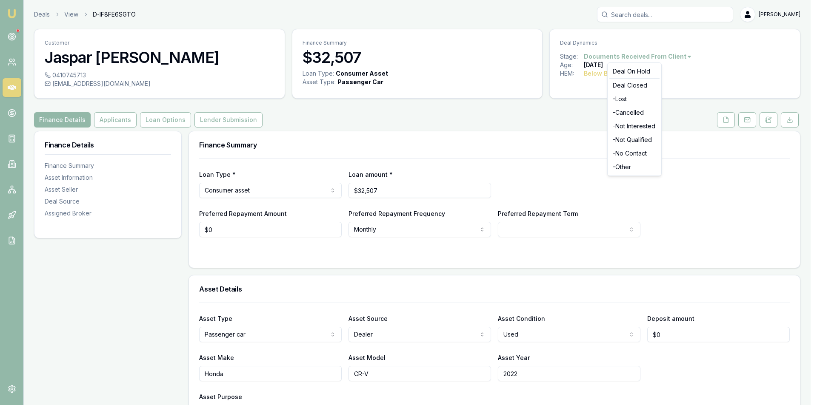 This screenshot has height=405, width=817. Describe the element at coordinates (634, 113) in the screenshot. I see `div: - Cancelled` at that location.